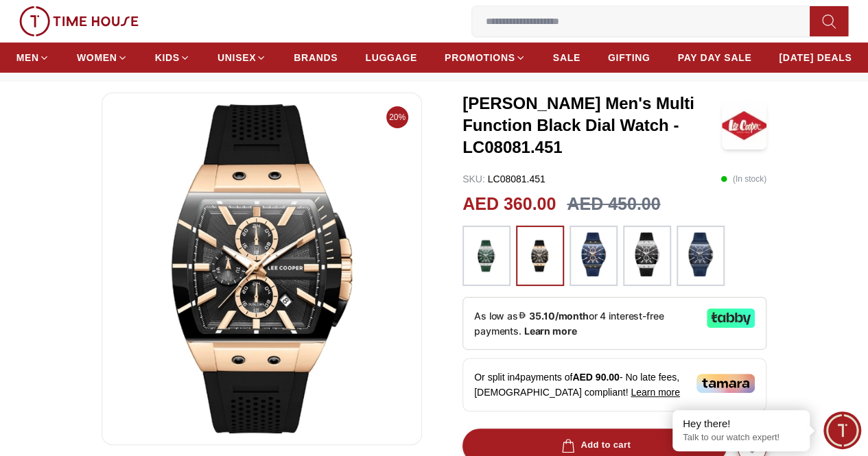 The image size is (868, 456). What do you see at coordinates (714, 58) in the screenshot?
I see `span: PAY DAY SALE` at bounding box center [714, 58].